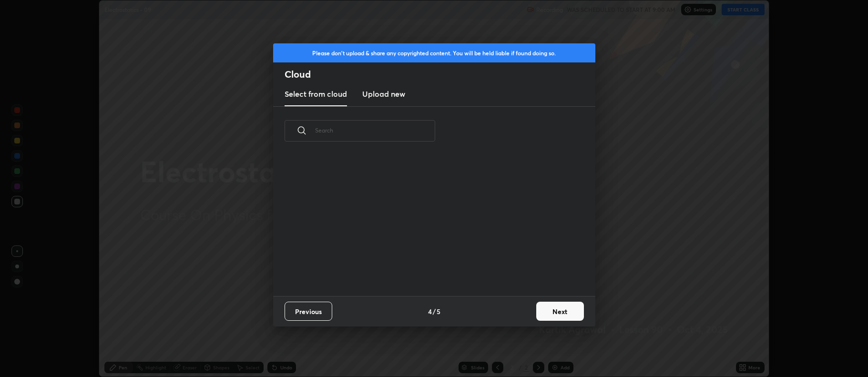  Describe the element at coordinates (375, 130) in the screenshot. I see `input: Search` at that location.